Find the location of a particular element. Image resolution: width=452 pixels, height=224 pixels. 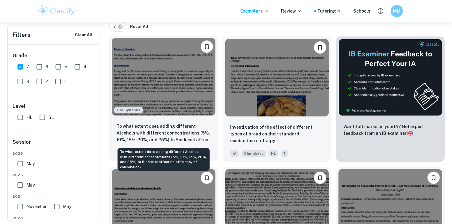

span: Old Syllabus is located at coordinates (128, 110).